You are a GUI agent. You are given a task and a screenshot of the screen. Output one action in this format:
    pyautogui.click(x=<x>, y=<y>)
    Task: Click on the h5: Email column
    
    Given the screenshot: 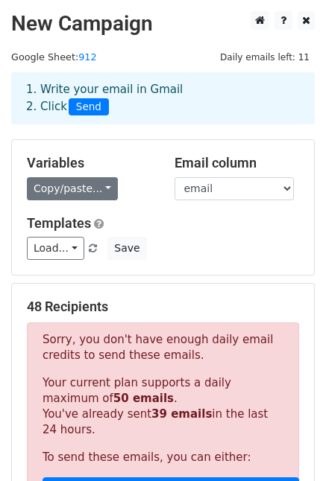 What is the action you would take?
    pyautogui.click(x=237, y=163)
    